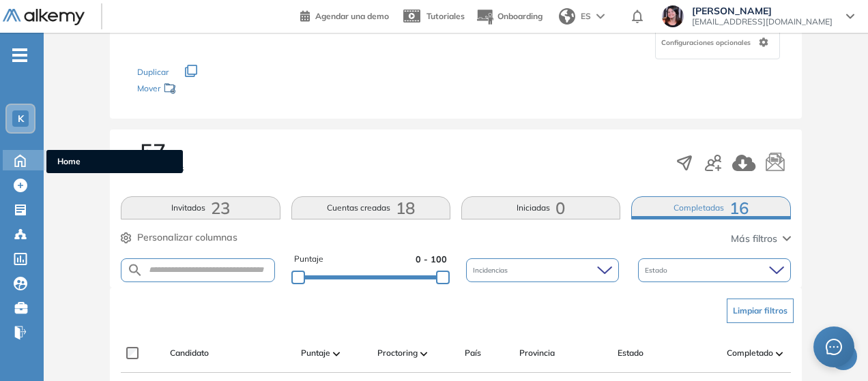 Image resolution: width=868 pixels, height=381 pixels. I want to click on span: ES, so click(586, 16).